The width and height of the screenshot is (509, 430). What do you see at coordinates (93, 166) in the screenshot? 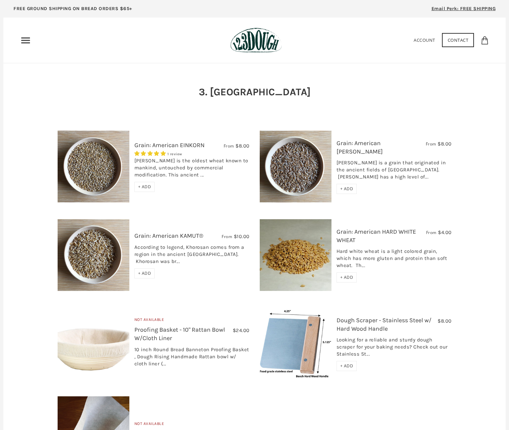
I see `img: Grain: American EINKORN` at bounding box center [93, 166].